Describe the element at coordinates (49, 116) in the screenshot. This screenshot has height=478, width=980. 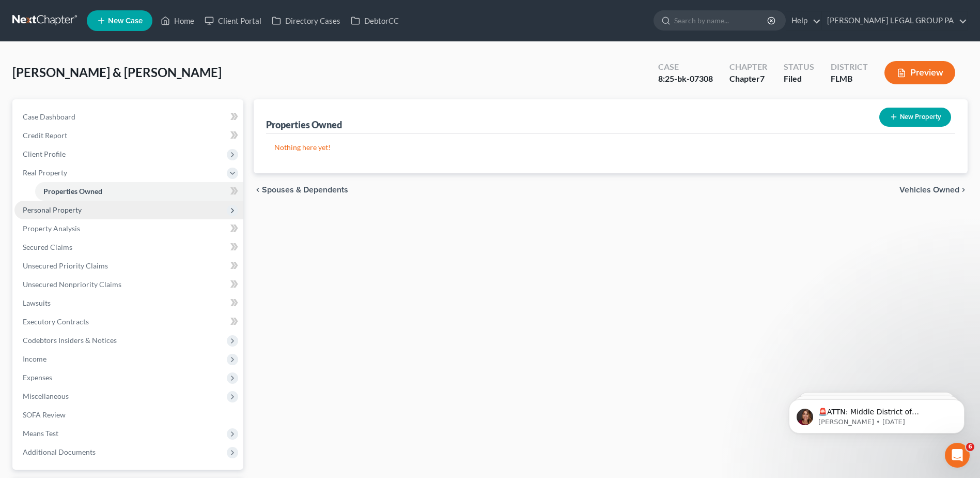
I see `span: Case Dashboard` at that location.